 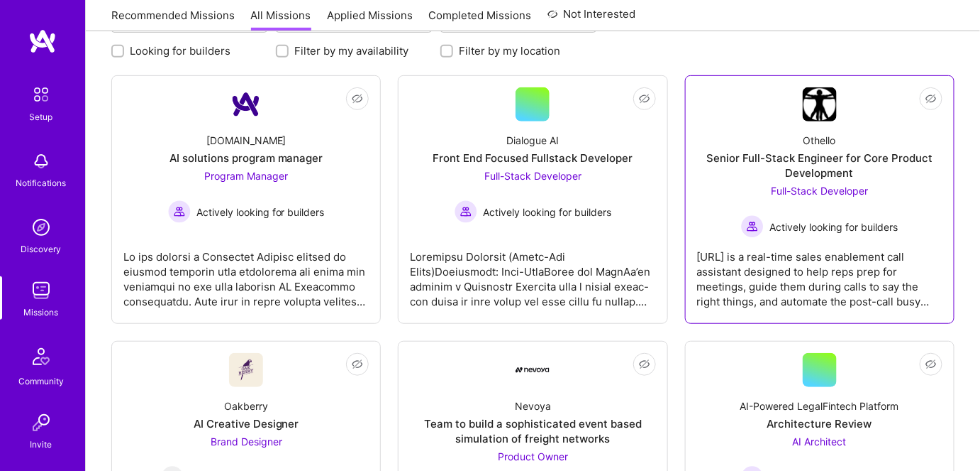 What do you see at coordinates (821, 199) in the screenshot?
I see `a: Company LogoOthelloSenior Full-Stack Engineer for Core Product DevelopmentFull-Stack Developer Ac...` at bounding box center [821, 199].